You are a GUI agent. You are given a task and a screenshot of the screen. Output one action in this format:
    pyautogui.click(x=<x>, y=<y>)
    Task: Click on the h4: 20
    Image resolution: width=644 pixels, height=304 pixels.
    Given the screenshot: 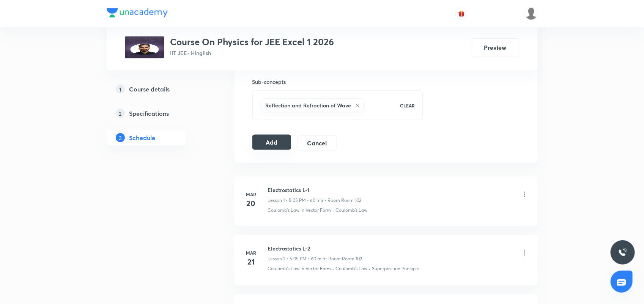 What is the action you would take?
    pyautogui.click(x=251, y=203)
    